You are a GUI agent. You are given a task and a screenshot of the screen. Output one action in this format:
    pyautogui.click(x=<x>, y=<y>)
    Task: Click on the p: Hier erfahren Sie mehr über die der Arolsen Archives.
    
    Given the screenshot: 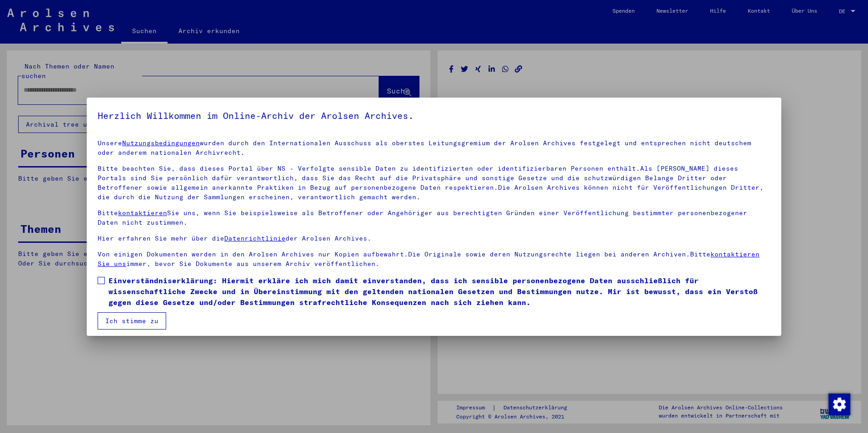 What is the action you would take?
    pyautogui.click(x=434, y=238)
    